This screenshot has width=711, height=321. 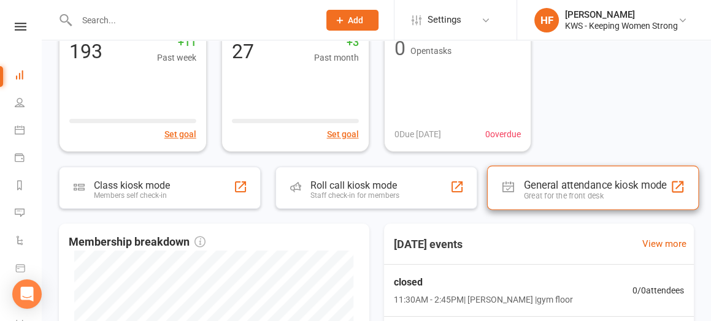 What do you see at coordinates (28, 269) in the screenshot?
I see `a: Product Sales` at bounding box center [28, 269].